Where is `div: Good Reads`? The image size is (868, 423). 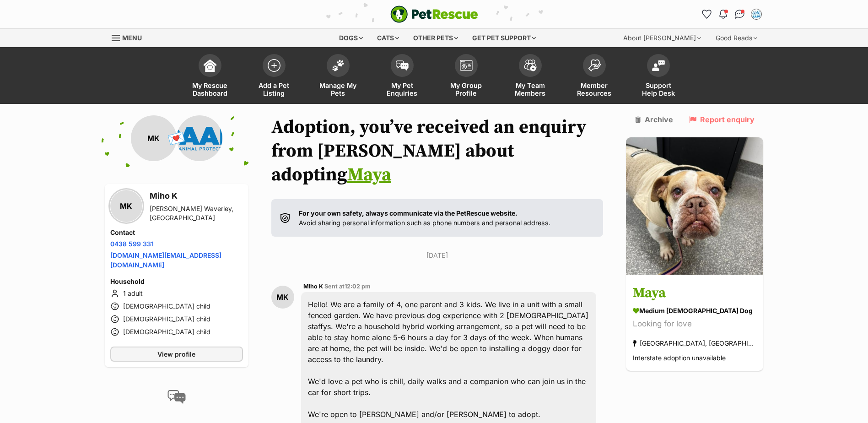
div: Good Reads is located at coordinates (736, 38).